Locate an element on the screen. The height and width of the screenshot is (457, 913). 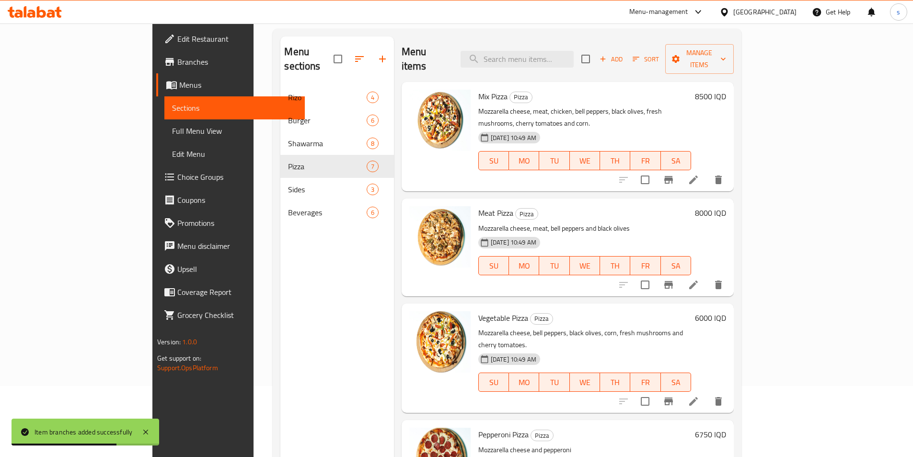
a: Menus is located at coordinates (231, 85).